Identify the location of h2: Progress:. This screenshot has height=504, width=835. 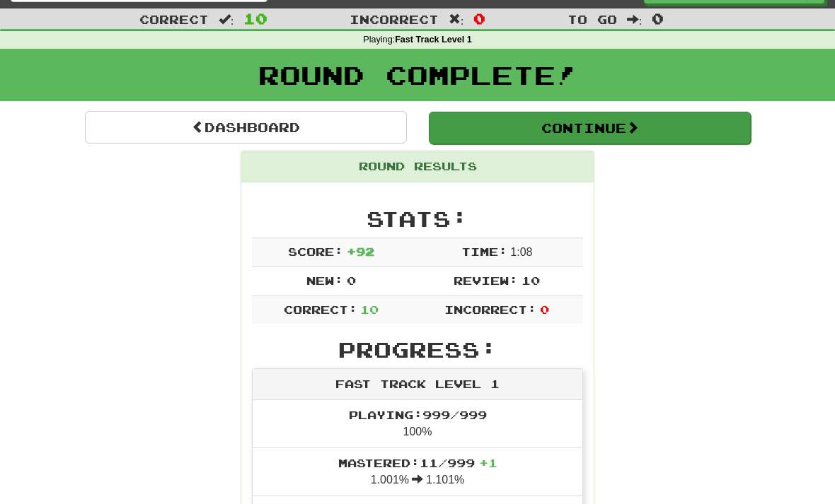
(418, 350).